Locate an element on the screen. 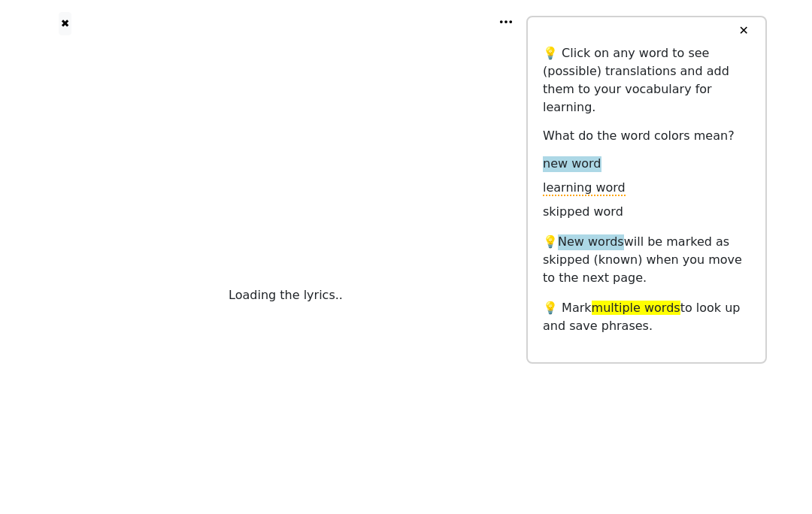 Image resolution: width=812 pixels, height=514 pixels. p: 💡 will be marked as skipped (known) when you move to the next page. is located at coordinates (647, 260).